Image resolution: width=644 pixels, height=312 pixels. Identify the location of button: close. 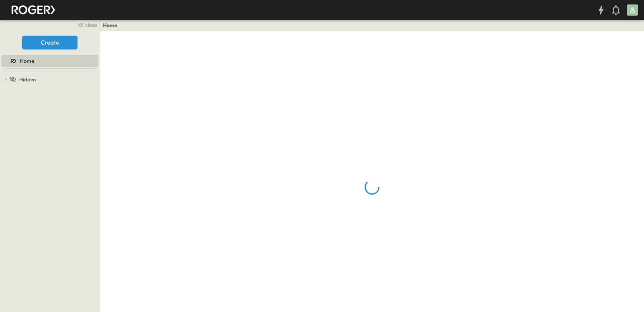
(87, 25).